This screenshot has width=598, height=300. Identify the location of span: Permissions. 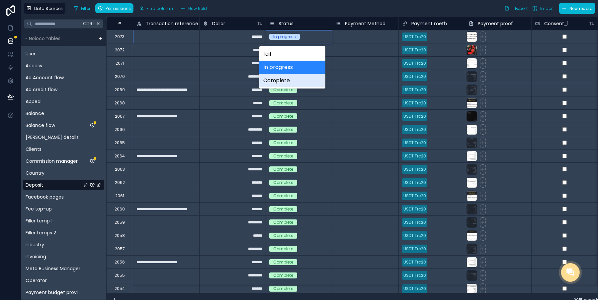
(118, 8).